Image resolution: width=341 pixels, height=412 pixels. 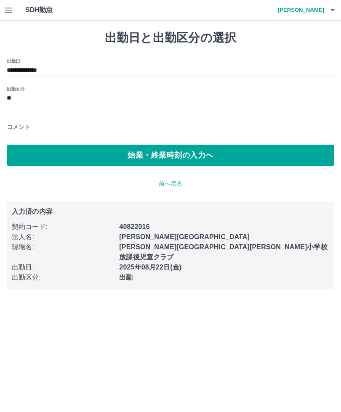 What do you see at coordinates (63, 247) in the screenshot?
I see `p: 現場名 :` at bounding box center [63, 247].